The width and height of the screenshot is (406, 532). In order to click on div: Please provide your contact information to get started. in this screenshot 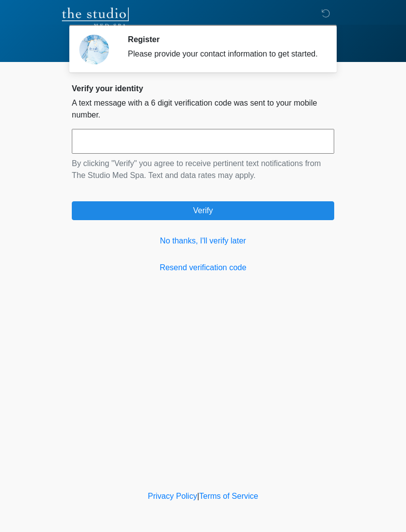, I will do `click(223, 54)`.